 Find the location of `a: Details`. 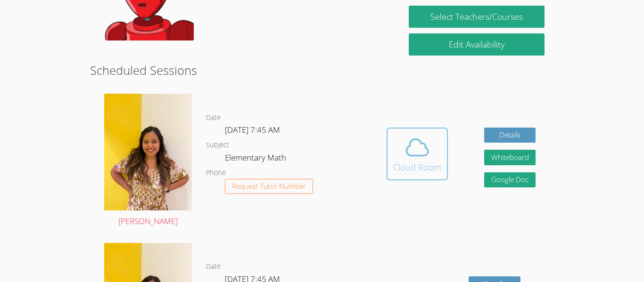

a: Details is located at coordinates (511, 135).